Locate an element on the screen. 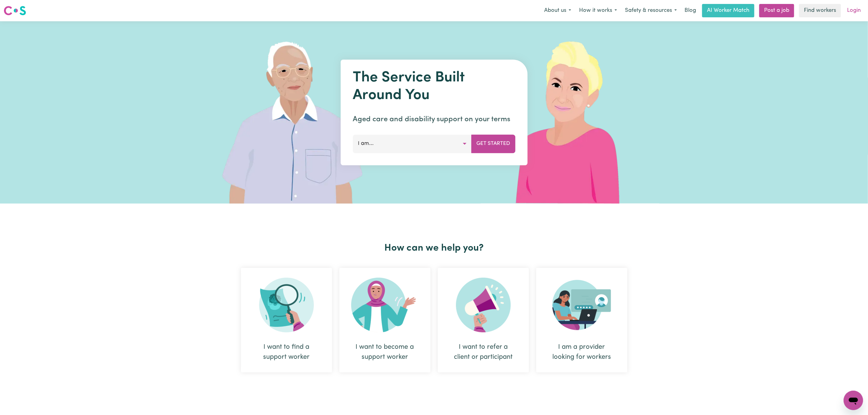  a: Careseekers logo is located at coordinates (15, 10).